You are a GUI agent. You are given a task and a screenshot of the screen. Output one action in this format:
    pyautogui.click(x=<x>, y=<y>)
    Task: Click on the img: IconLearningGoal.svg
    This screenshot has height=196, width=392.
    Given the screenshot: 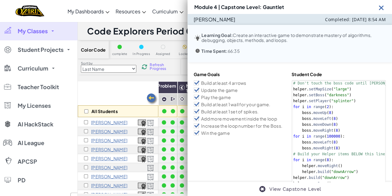 What is the action you would take?
    pyautogui.click(x=197, y=38)
    